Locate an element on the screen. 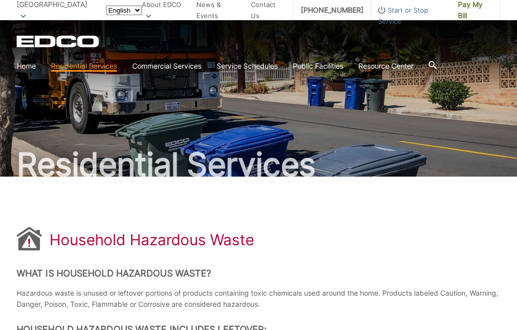 This screenshot has height=330, width=517. a: Commercial Services is located at coordinates (166, 66).